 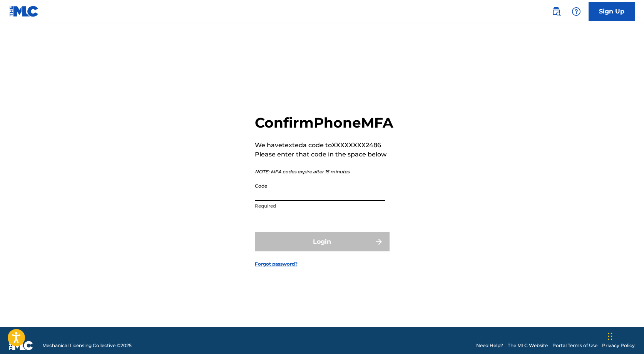 I want to click on img: MLC Logo, so click(x=24, y=11).